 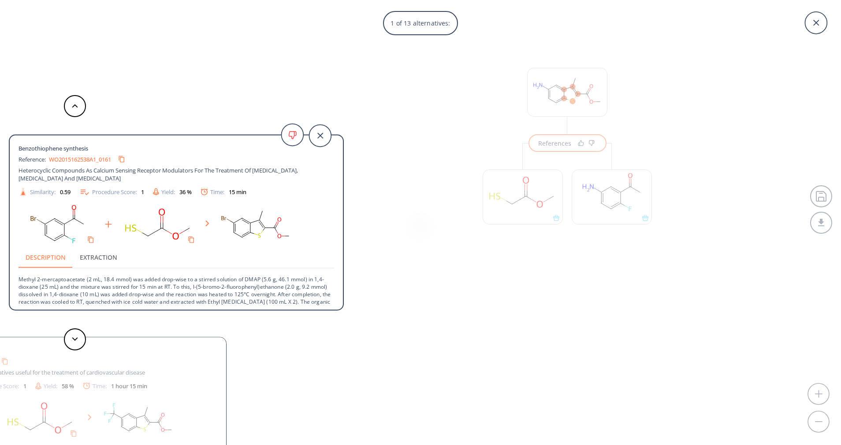 What do you see at coordinates (111, 192) in the screenshot?
I see `div: Procedure Score:` at bounding box center [111, 192].